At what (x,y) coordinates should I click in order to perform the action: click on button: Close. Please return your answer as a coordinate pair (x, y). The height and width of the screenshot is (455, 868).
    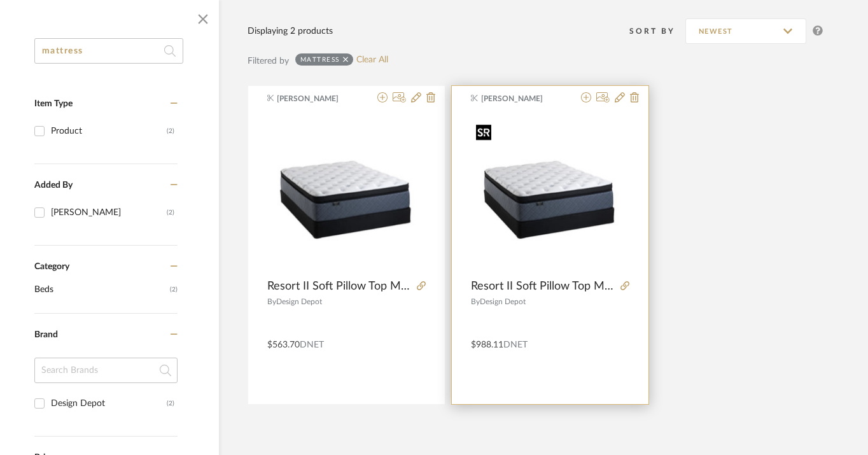
    Looking at the image, I should click on (203, 19).